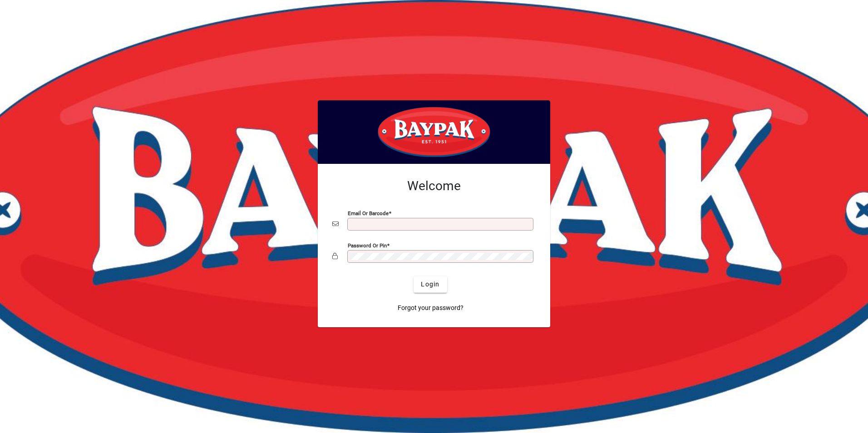 The width and height of the screenshot is (868, 433). Describe the element at coordinates (430, 284) in the screenshot. I see `span: Login` at that location.